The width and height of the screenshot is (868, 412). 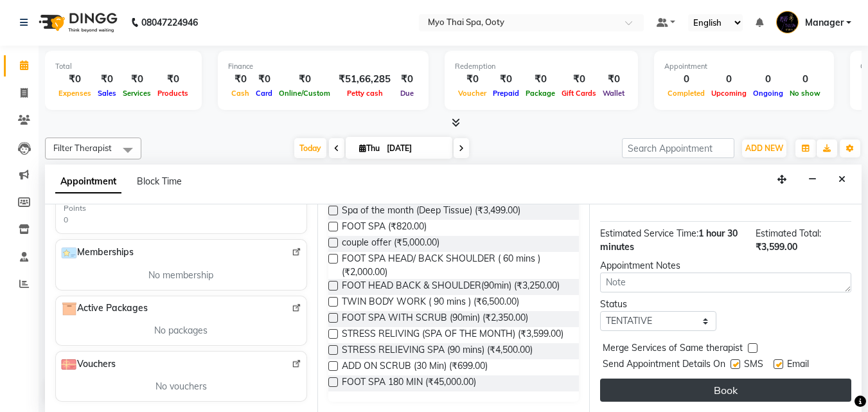 What do you see at coordinates (729, 93) in the screenshot?
I see `span: Upcoming` at bounding box center [729, 93].